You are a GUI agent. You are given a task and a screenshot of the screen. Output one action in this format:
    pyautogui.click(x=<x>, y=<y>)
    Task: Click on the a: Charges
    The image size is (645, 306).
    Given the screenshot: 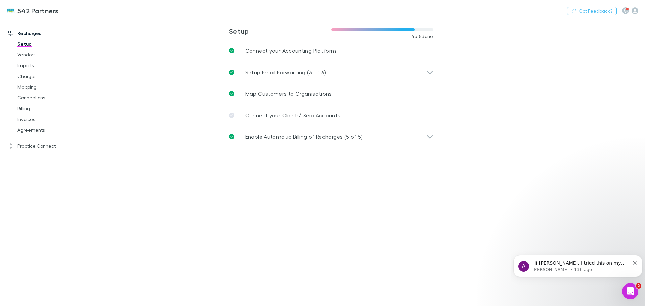 What is the action you would take?
    pyautogui.click(x=51, y=76)
    